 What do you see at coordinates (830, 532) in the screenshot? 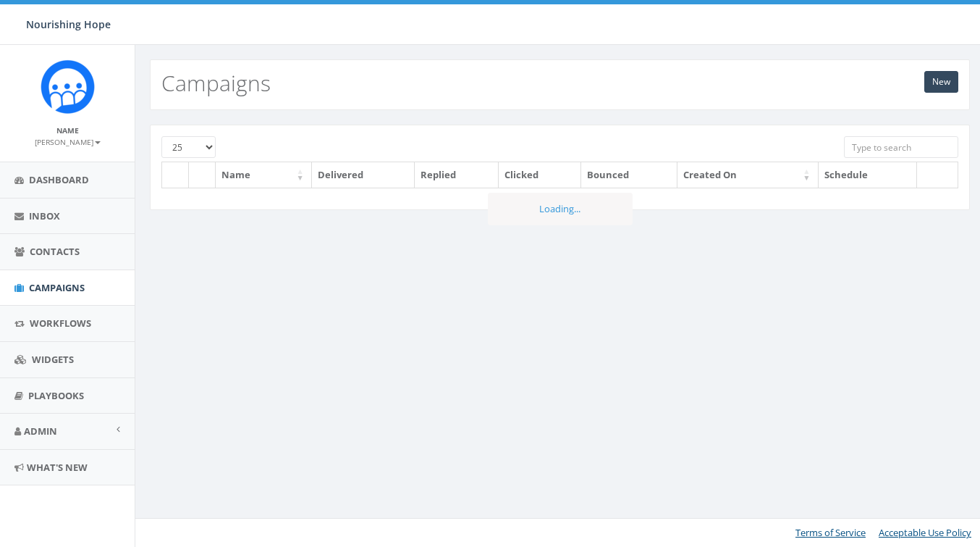
I see `a: Terms of Service` at bounding box center [830, 532].